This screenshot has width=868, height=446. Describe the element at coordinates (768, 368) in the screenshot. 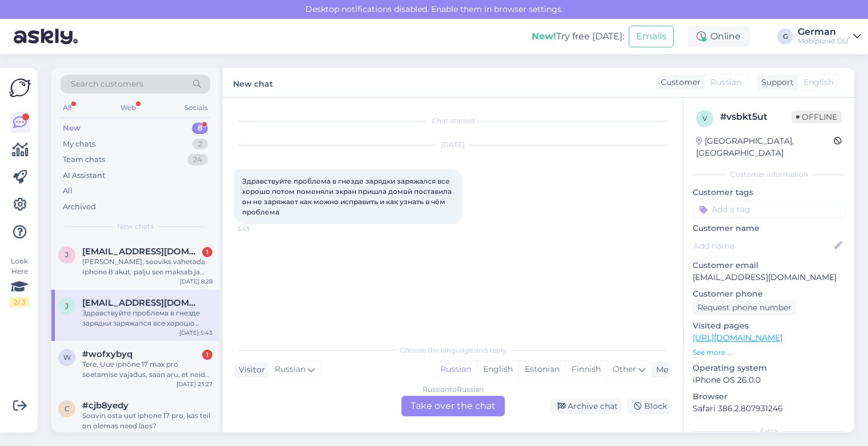

I see `p: Operating system` at that location.